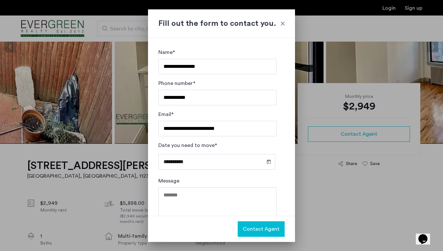 The height and width of the screenshot is (251, 443). Describe the element at coordinates (166, 115) in the screenshot. I see `label: Email*` at that location.